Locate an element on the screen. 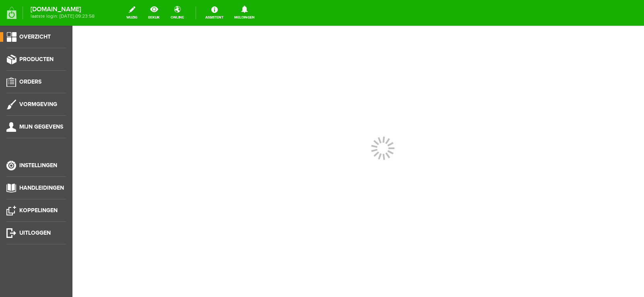 Image resolution: width=644 pixels, height=297 pixels. span: Vormgeving is located at coordinates (38, 104).